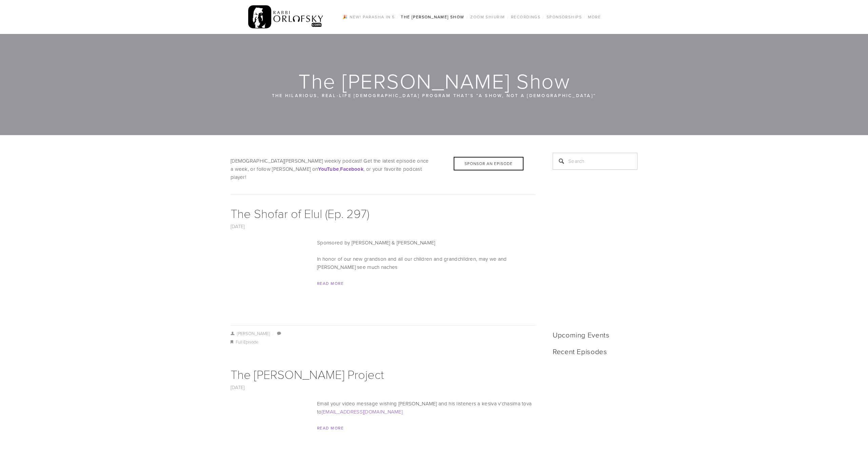 The image size is (868, 459). Describe the element at coordinates (595, 351) in the screenshot. I see `h2: Recent Episodes` at that location.